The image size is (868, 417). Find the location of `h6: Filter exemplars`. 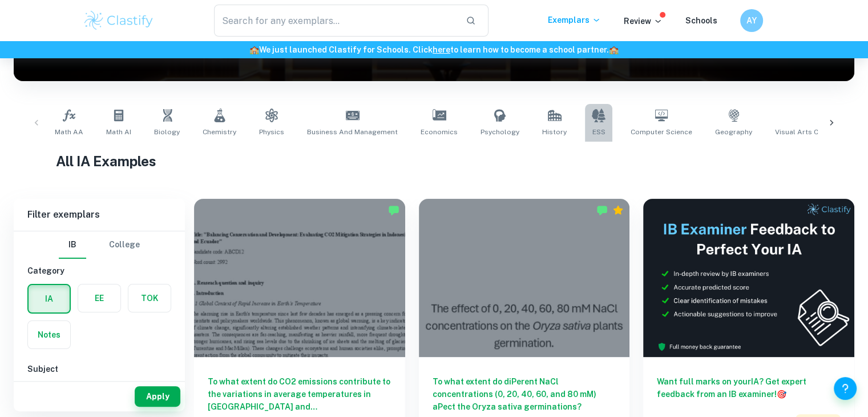

h6: Filter exemplars is located at coordinates (99, 215).